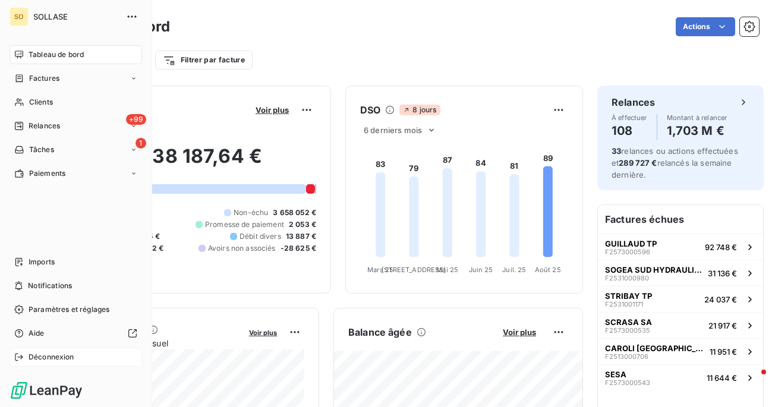 This screenshot has height=407, width=778. I want to click on button: SCRASA SAF257300053521 917 €, so click(680, 325).